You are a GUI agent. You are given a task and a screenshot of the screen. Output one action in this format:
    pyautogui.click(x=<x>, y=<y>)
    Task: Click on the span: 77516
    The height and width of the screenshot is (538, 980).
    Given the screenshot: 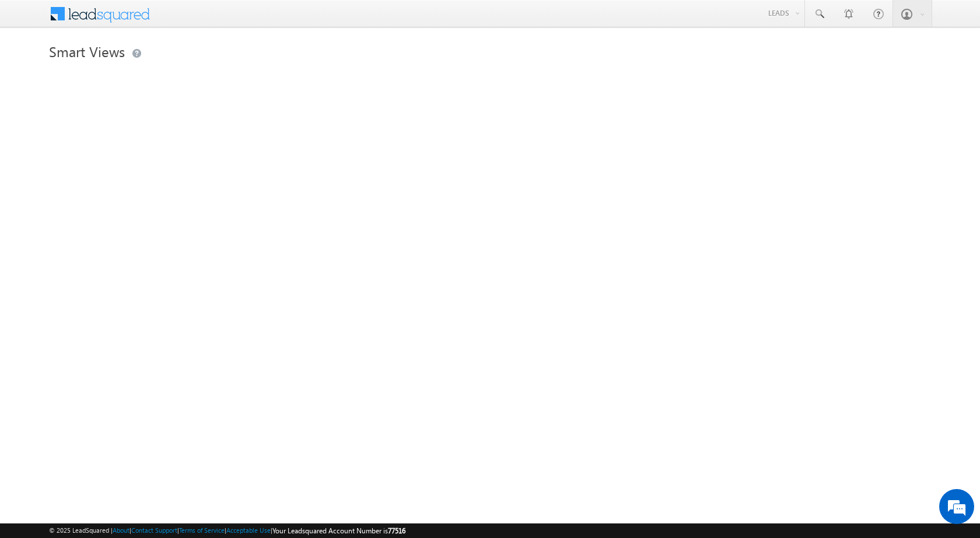 What is the action you would take?
    pyautogui.click(x=397, y=531)
    